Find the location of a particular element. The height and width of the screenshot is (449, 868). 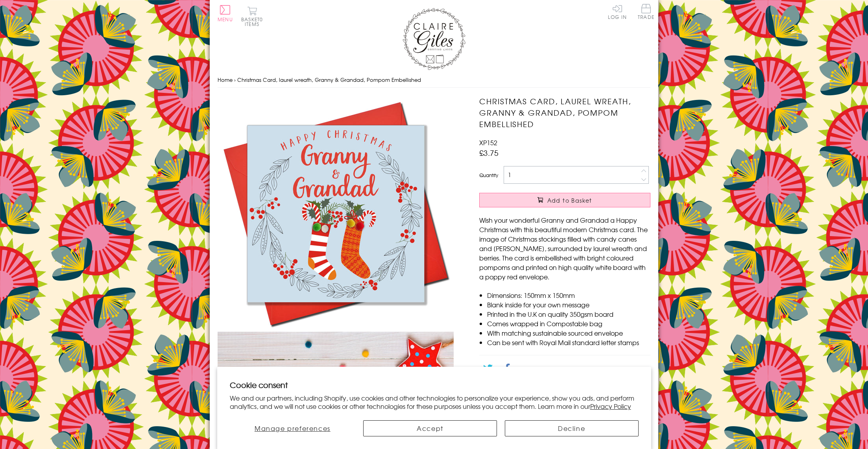

li: Blank inside for your own message is located at coordinates (569, 305).